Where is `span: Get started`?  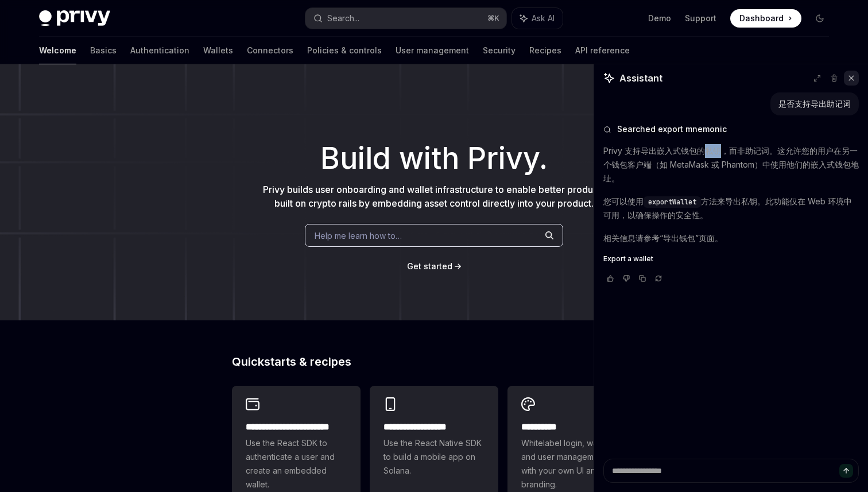
span: Get started is located at coordinates (430, 266).